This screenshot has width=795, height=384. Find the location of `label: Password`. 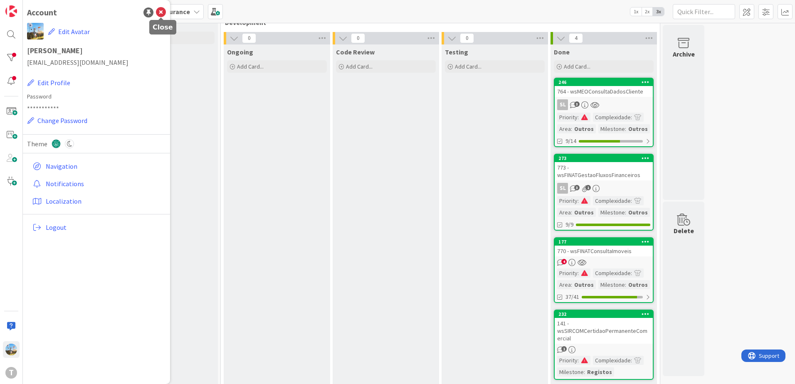

label: Password is located at coordinates (96, 96).